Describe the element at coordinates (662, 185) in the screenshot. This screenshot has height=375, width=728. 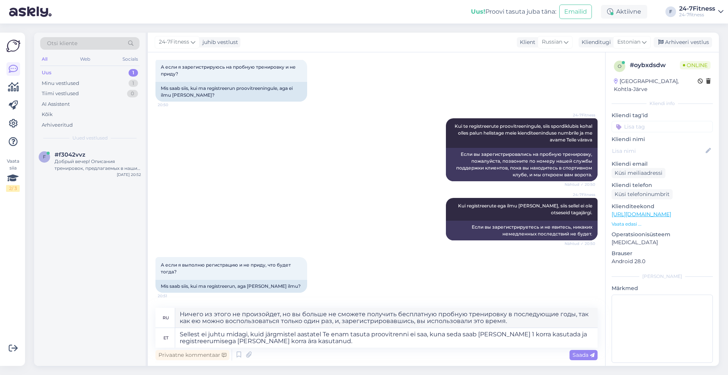
I see `p: Kliendi telefon` at that location.